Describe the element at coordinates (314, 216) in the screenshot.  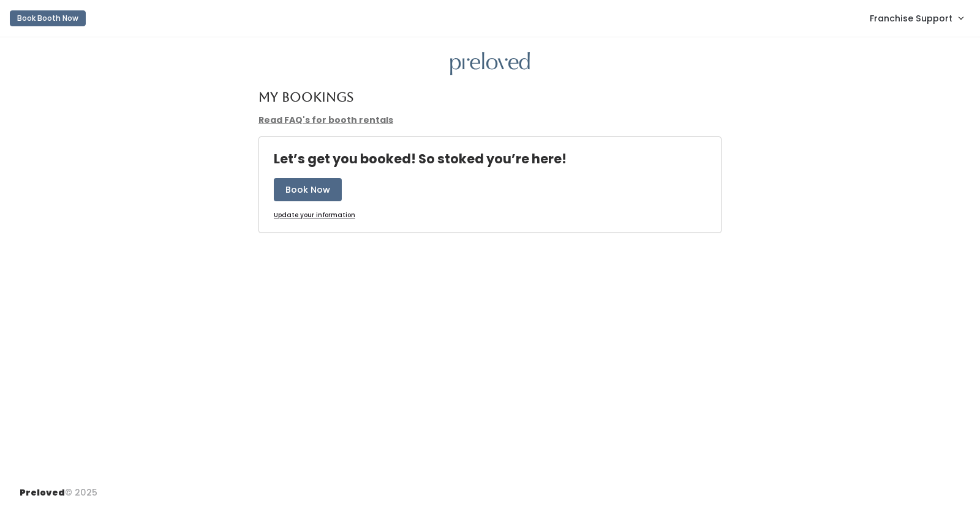
I see `a: Update your information` at that location.